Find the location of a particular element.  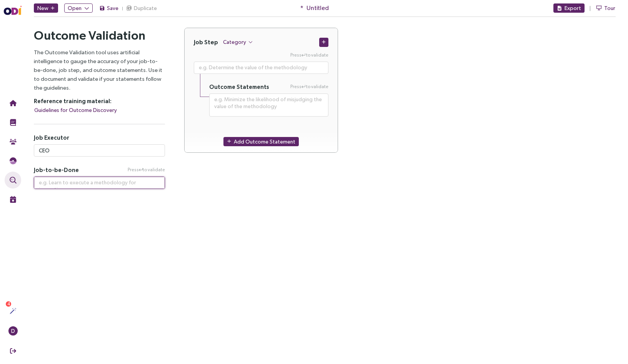

img: Training is located at coordinates (13, 122).